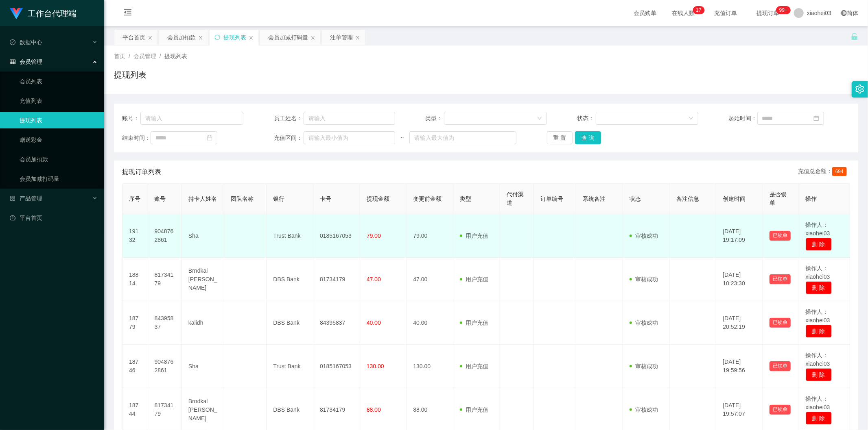 The image size is (868, 430). Describe the element at coordinates (768, 13) in the screenshot. I see `span: 提现订单` at that location.